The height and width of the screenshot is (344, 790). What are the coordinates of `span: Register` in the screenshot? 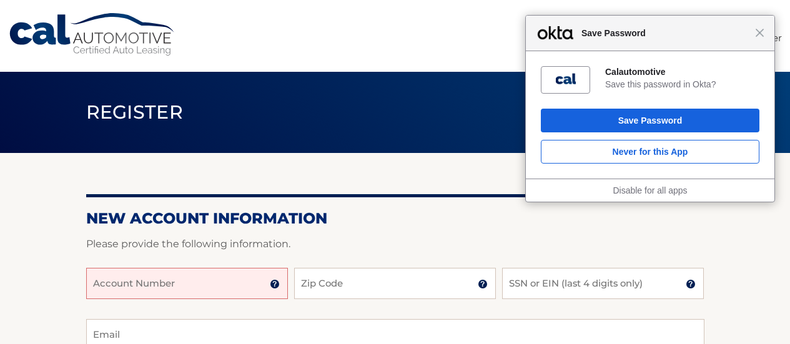 It's located at (135, 112).